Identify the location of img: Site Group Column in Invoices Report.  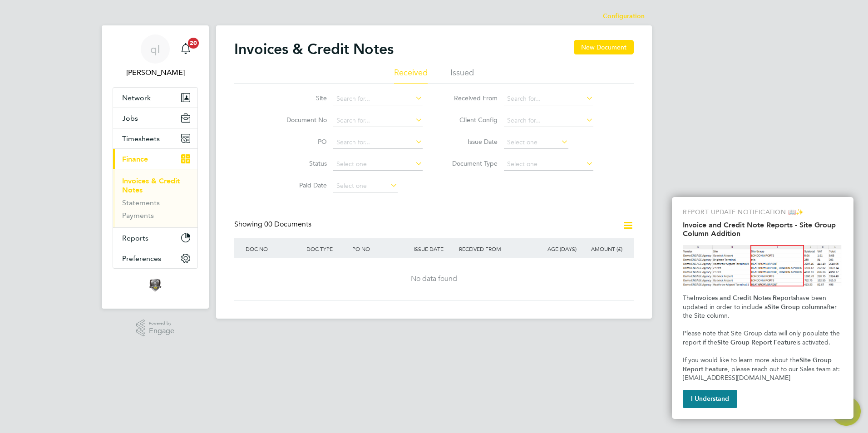
(762, 266).